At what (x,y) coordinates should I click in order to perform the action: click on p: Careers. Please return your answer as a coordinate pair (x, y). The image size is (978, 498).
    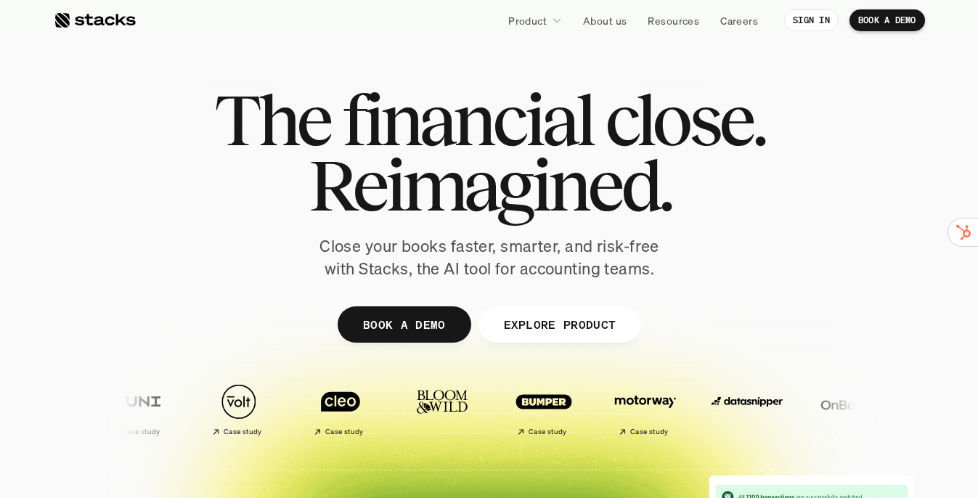
    Looking at the image, I should click on (739, 20).